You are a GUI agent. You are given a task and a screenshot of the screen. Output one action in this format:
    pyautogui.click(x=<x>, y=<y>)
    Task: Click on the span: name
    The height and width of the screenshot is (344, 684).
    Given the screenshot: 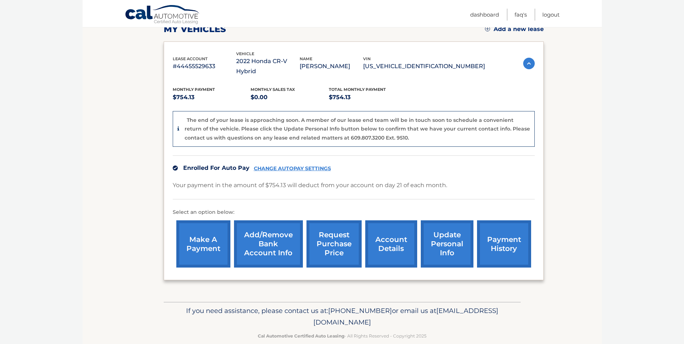 What is the action you would take?
    pyautogui.click(x=306, y=59)
    